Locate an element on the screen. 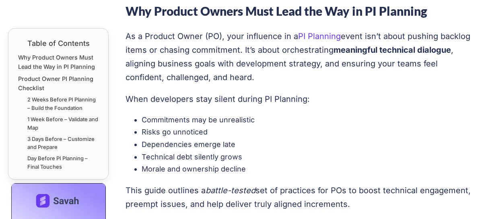 This screenshot has height=219, width=486. a: Product Owner PI Planning Checklist is located at coordinates (58, 83).